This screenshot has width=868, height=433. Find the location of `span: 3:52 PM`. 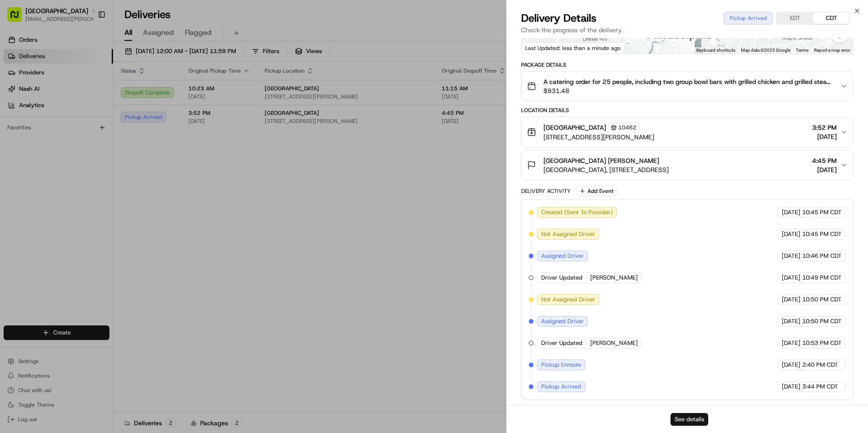

span: 3:52 PM is located at coordinates (824, 128).